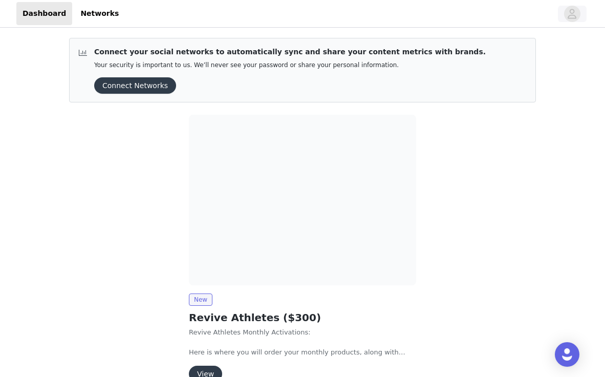 The width and height of the screenshot is (605, 377). Describe the element at coordinates (135, 85) in the screenshot. I see `button: Connect Networks` at that location.